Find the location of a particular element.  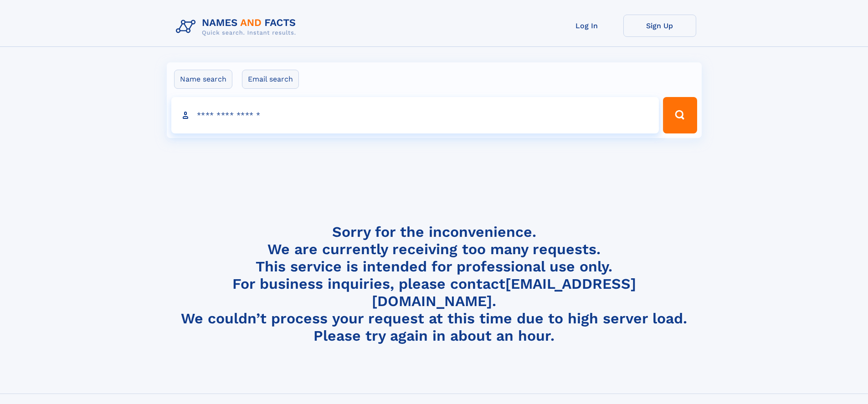

button: Search Button is located at coordinates (680, 115).